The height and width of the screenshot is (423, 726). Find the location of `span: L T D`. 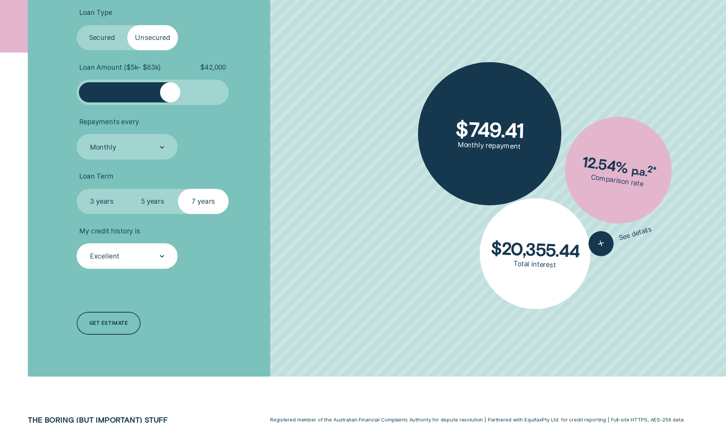

span: L T D is located at coordinates (555, 420).